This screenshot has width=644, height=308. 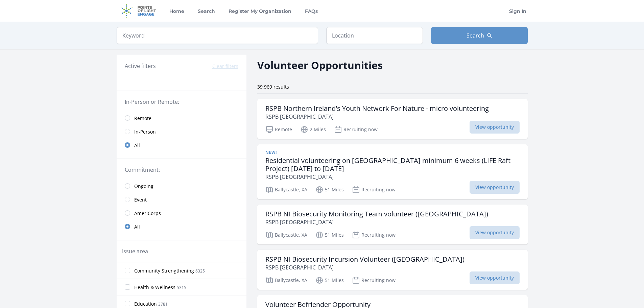 What do you see at coordinates (273, 87) in the screenshot?
I see `span: 39,969 results` at bounding box center [273, 87].